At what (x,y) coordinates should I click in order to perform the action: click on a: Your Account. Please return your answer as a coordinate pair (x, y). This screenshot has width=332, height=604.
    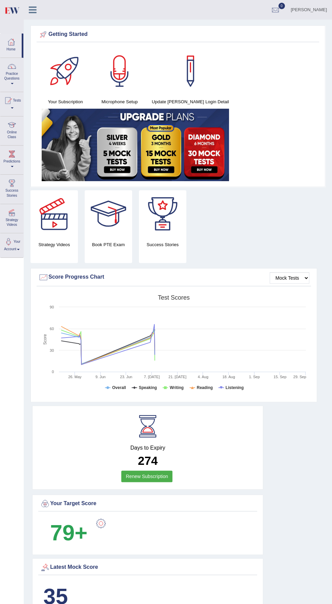
    Looking at the image, I should click on (12, 244).